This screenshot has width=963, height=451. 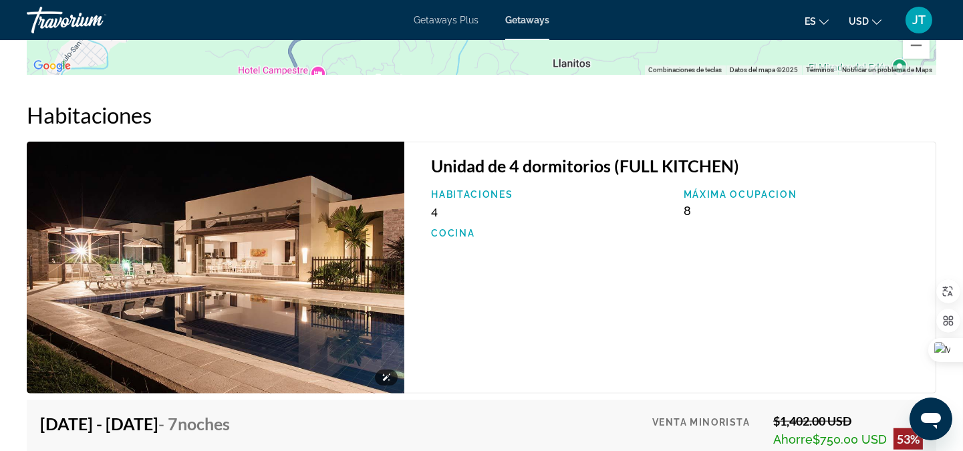 I want to click on div: $1,402.00 USD, so click(x=848, y=421).